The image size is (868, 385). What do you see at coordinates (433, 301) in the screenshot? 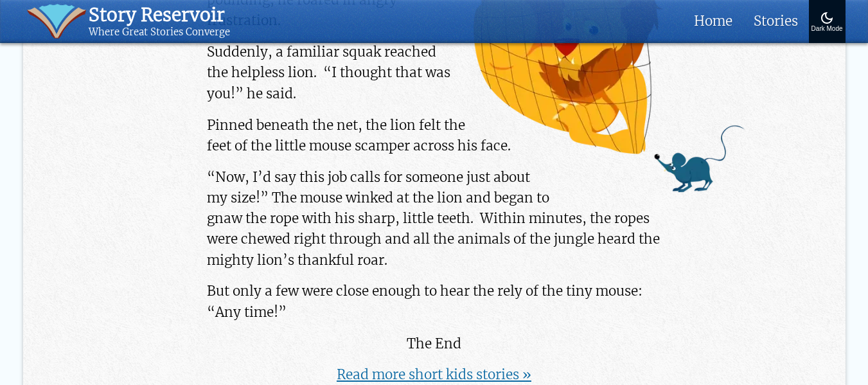
I see `p: But only a few were close enough to hear the rely of the tiny mouse: “Any time!”` at bounding box center [433, 301].